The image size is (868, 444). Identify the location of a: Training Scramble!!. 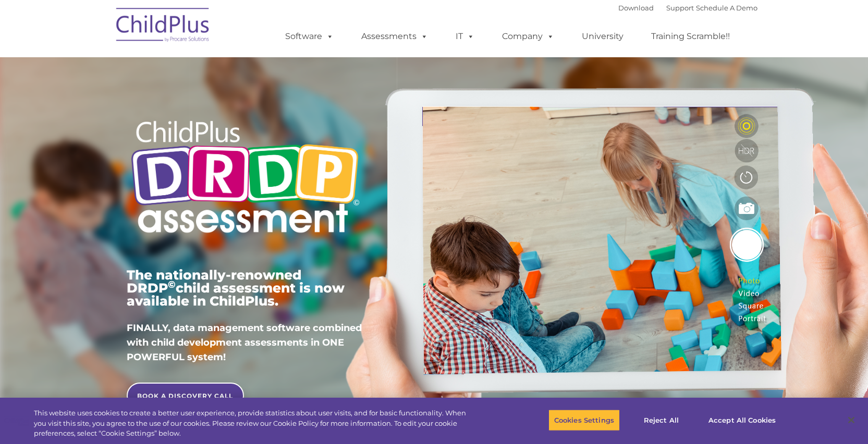
(691, 36).